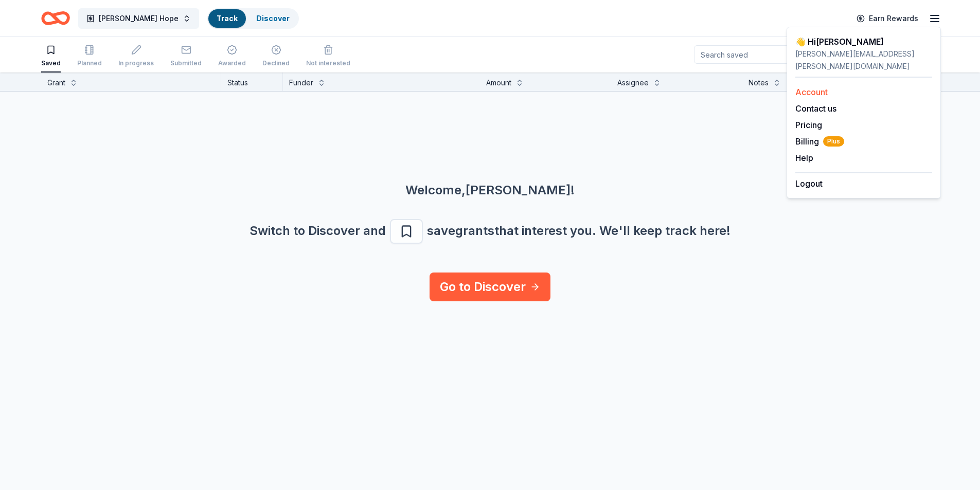 This screenshot has width=980, height=490. Describe the element at coordinates (227, 18) in the screenshot. I see `a: Track` at that location.